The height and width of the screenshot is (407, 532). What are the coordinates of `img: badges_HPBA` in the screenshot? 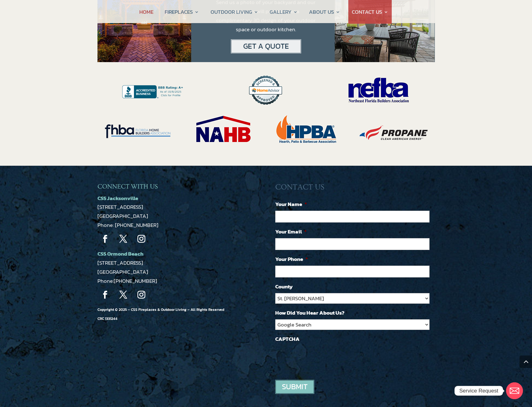 It's located at (307, 129).